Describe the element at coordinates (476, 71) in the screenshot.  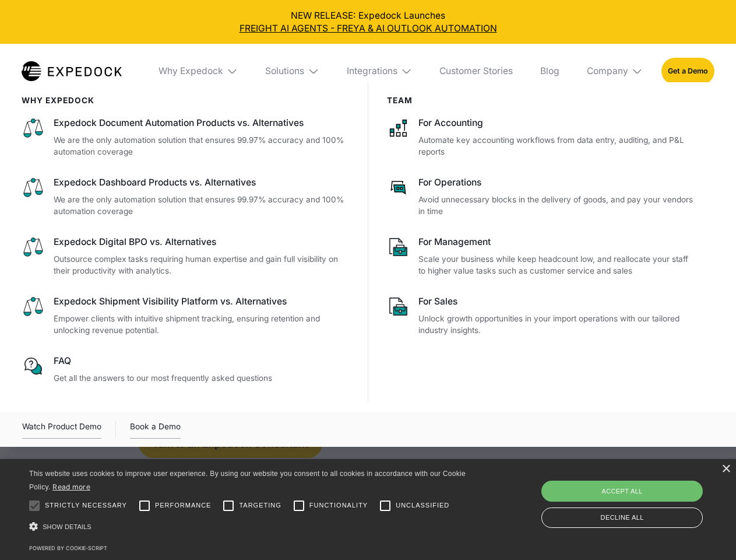
I see `a: Customer Stories` at that location.